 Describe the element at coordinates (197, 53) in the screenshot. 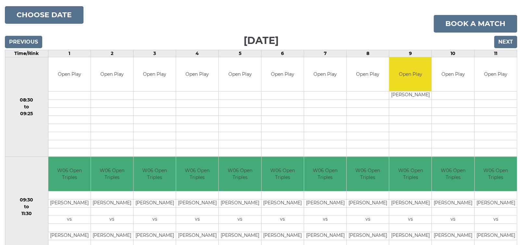

I see `td: 4` at that location.